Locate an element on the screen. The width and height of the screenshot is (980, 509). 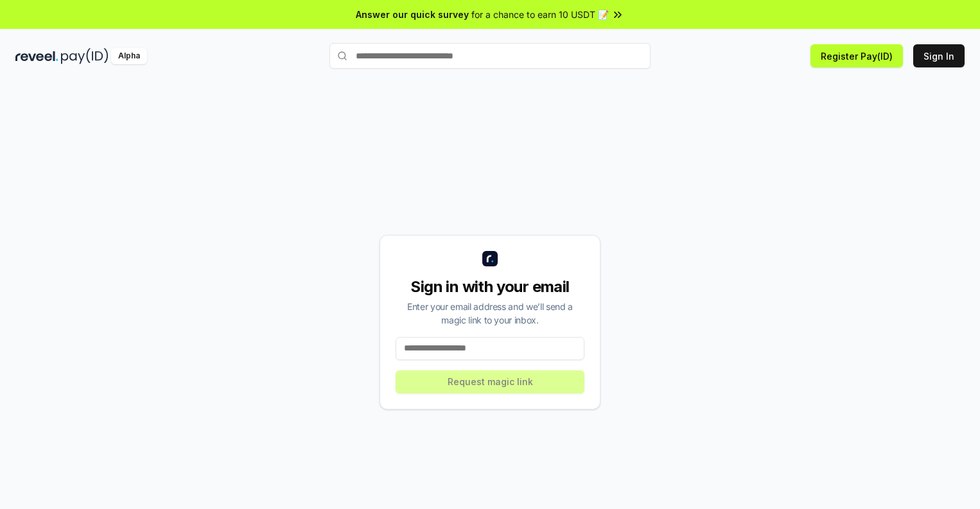
span: Answer our quick survey is located at coordinates (413, 14).